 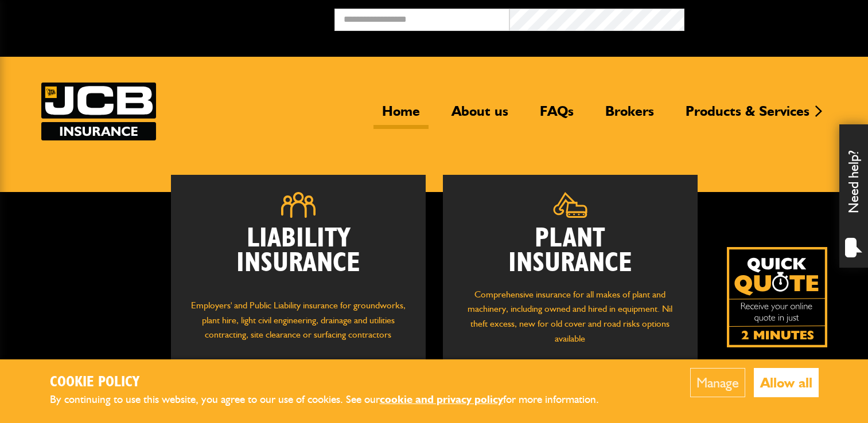 I want to click on a: cookie and privacy policy, so click(x=441, y=399).